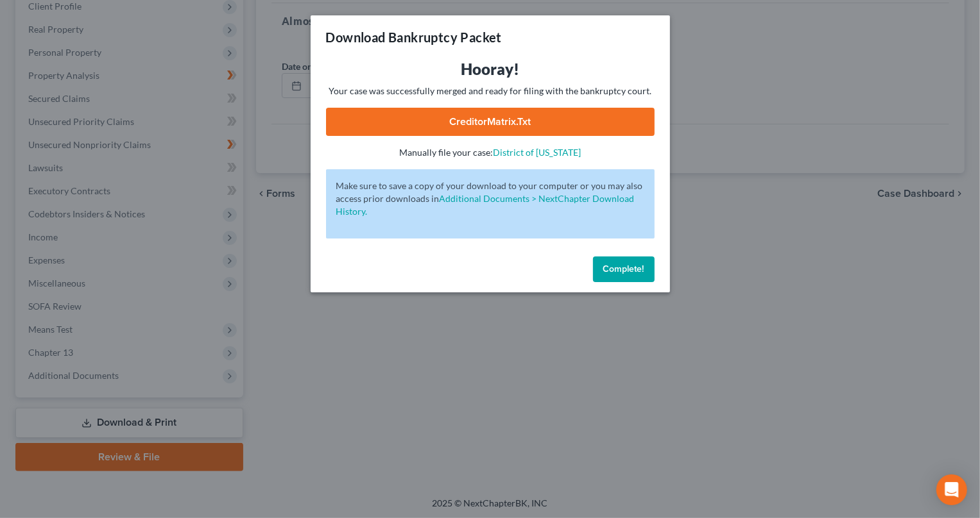 This screenshot has height=518, width=980. What do you see at coordinates (490, 153) in the screenshot?
I see `p: Manually file your case:` at bounding box center [490, 153].